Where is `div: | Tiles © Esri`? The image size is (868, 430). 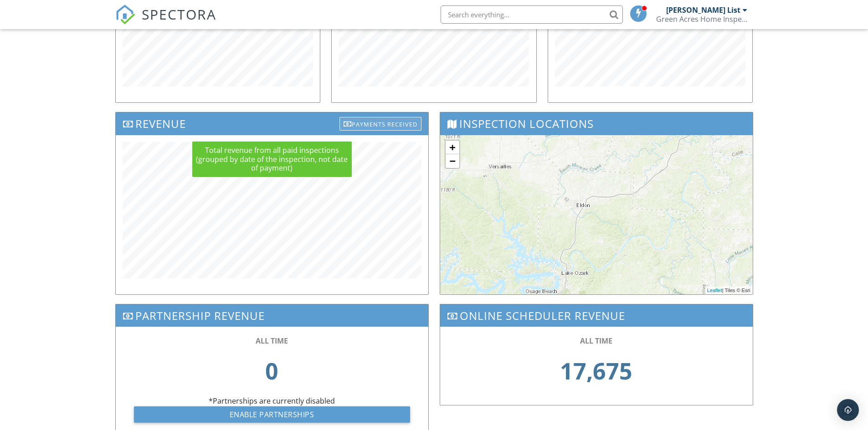 div: | Tiles © Esri is located at coordinates (728, 290).